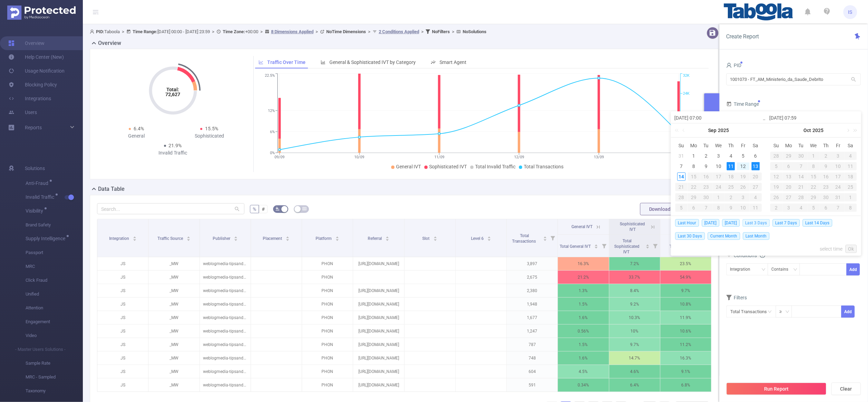  Describe the element at coordinates (814, 145) in the screenshot. I see `span: We` at that location.